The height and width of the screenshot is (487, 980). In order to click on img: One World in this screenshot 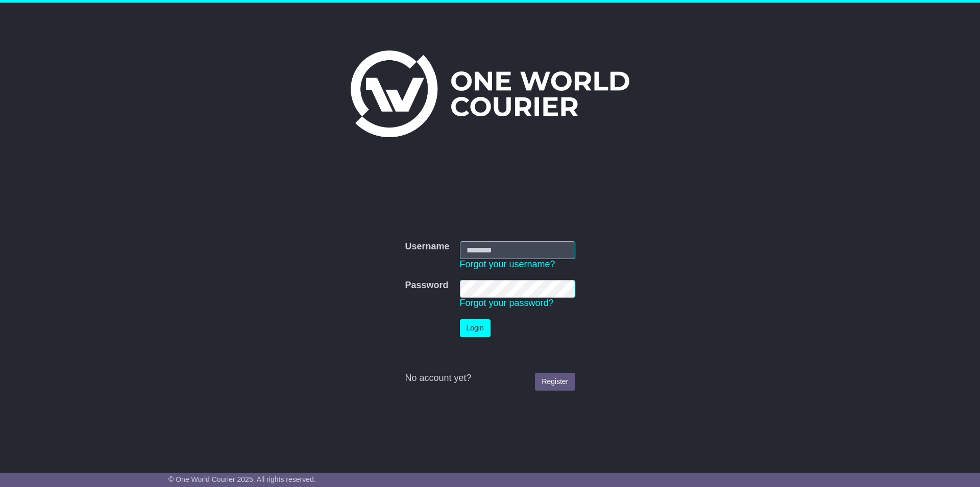, I will do `click(490, 94)`.